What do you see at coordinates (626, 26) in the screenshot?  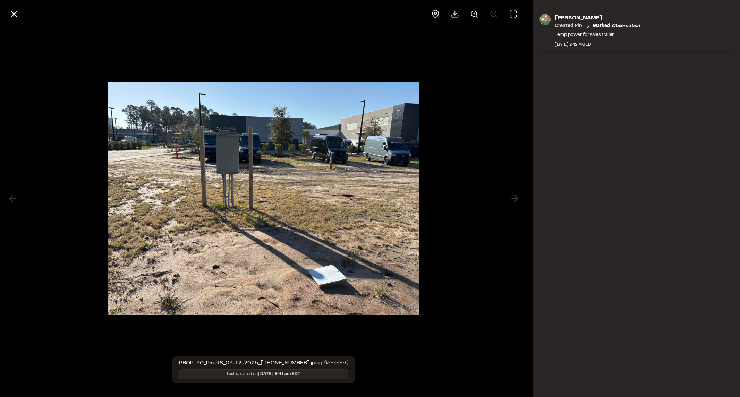 I see `em: observation` at bounding box center [626, 26].